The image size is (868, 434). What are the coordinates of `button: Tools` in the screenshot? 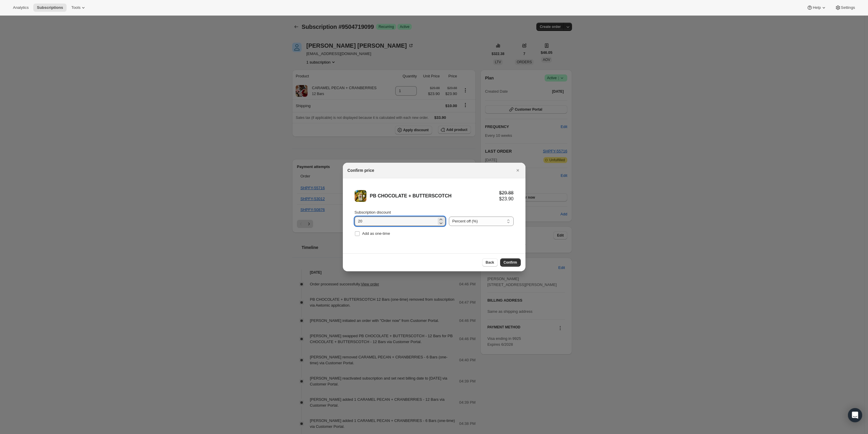 It's located at (79, 8).